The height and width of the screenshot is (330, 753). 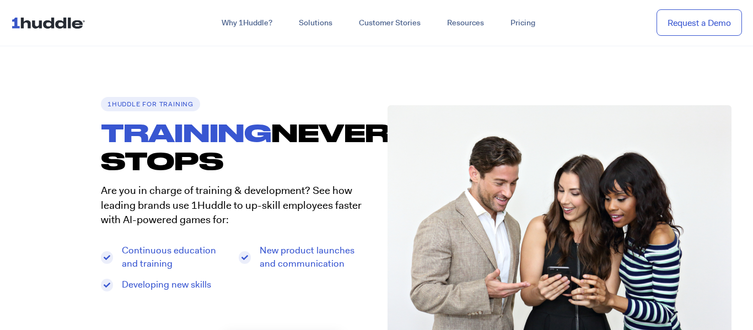 What do you see at coordinates (150, 104) in the screenshot?
I see `h6: 1Huddle for TRAINING` at bounding box center [150, 104].